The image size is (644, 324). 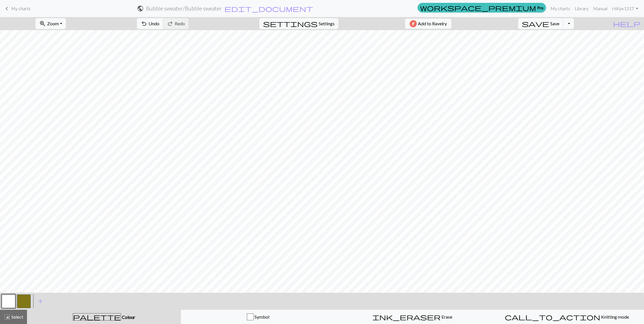 I want to click on img: Ravelry, so click(x=413, y=23).